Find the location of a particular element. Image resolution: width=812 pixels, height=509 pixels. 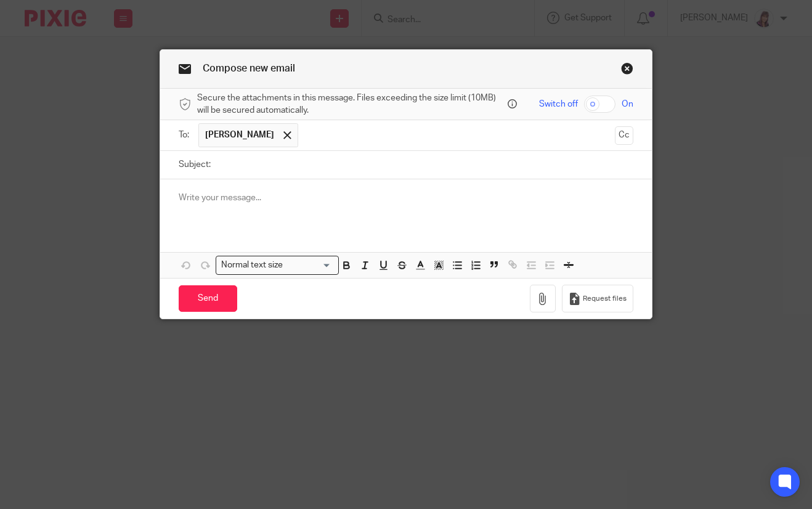

span: Secure the attachments in this message. Files exceeding the size limit (10MB) will be secured aut... is located at coordinates (350, 104).